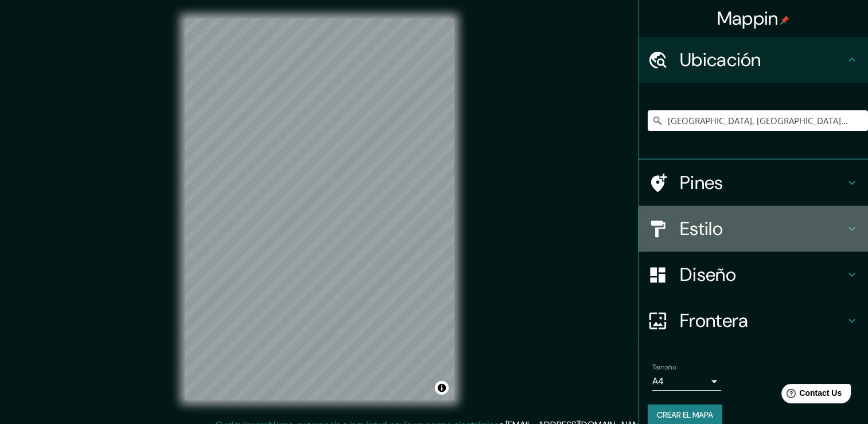 The width and height of the screenshot is (868, 424). Describe the element at coordinates (763, 182) in the screenshot. I see `h4: Pines` at that location.